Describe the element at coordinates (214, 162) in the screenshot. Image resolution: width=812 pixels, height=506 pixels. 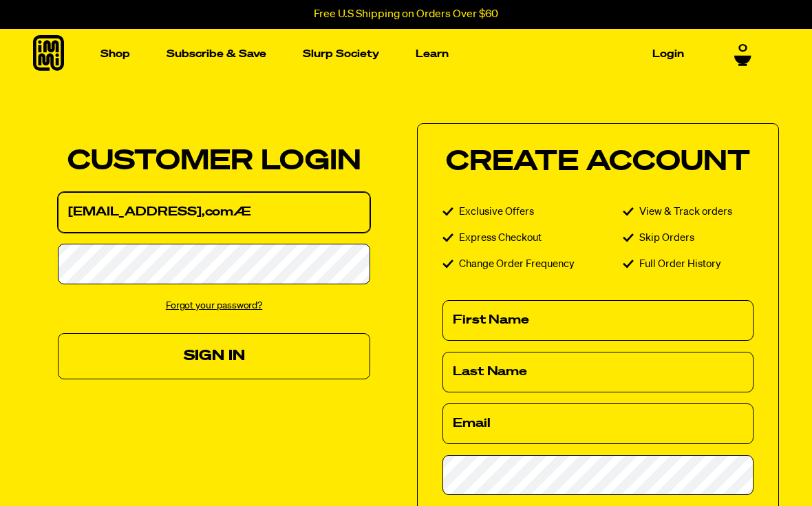
I see `h2: Customer Login` at that location.